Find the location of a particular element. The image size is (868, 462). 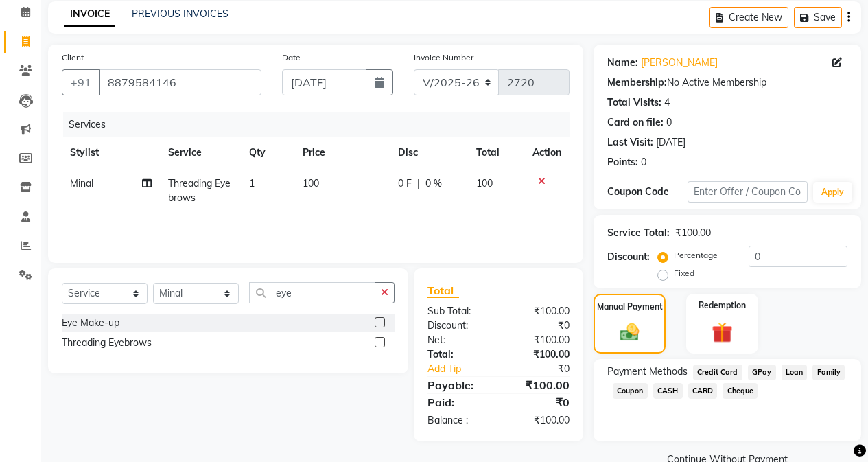

th: Action is located at coordinates (546, 152).